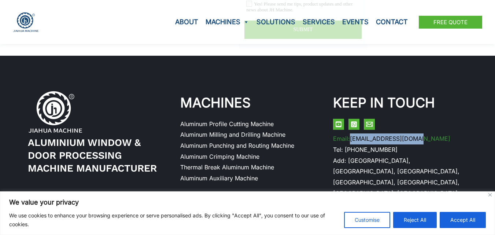 Image resolution: width=495 pixels, height=235 pixels. I want to click on a: Free Quote, so click(451, 22).